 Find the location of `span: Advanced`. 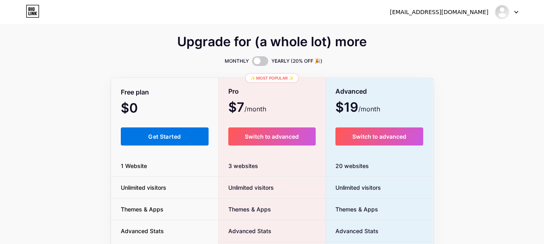

span: Advanced is located at coordinates (351, 91).